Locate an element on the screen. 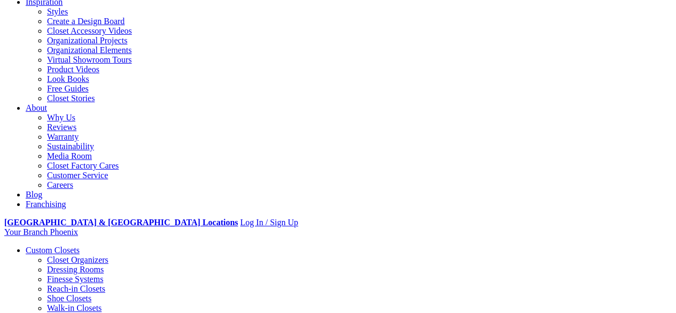  a: Franchising is located at coordinates (46, 204).